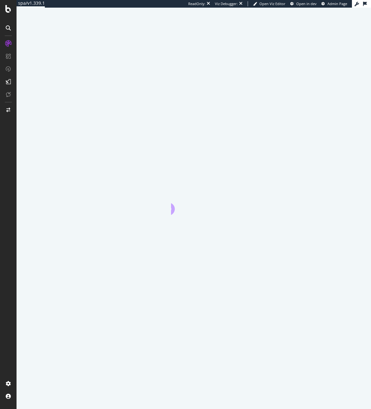 This screenshot has width=371, height=409. What do you see at coordinates (303, 4) in the screenshot?
I see `a: Open in dev` at bounding box center [303, 4].